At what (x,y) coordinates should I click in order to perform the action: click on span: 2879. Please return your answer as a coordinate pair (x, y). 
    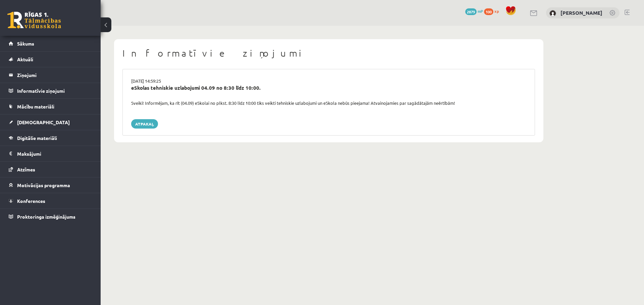
    Looking at the image, I should click on (471, 12).